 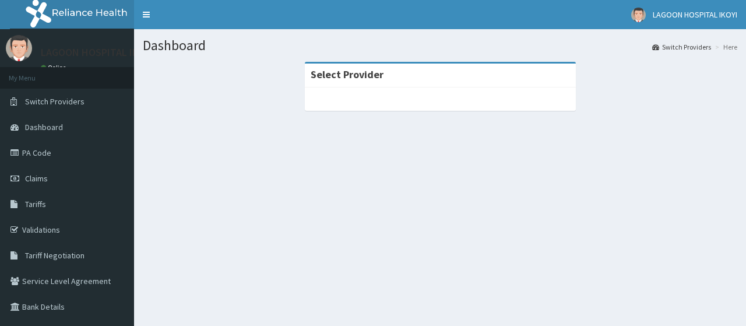 What do you see at coordinates (36, 204) in the screenshot?
I see `span: Tariffs` at bounding box center [36, 204].